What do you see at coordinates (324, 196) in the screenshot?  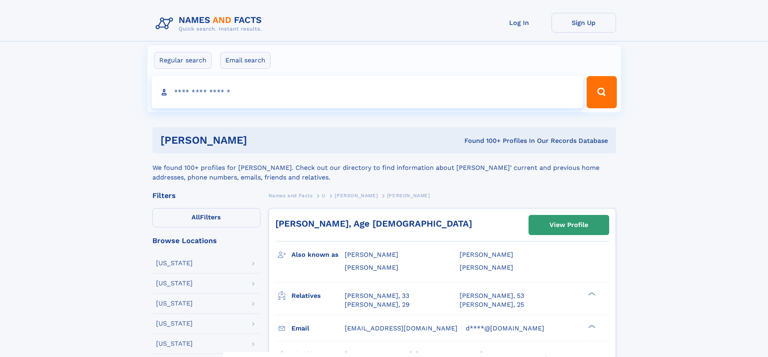 I see `span: U` at bounding box center [324, 196].